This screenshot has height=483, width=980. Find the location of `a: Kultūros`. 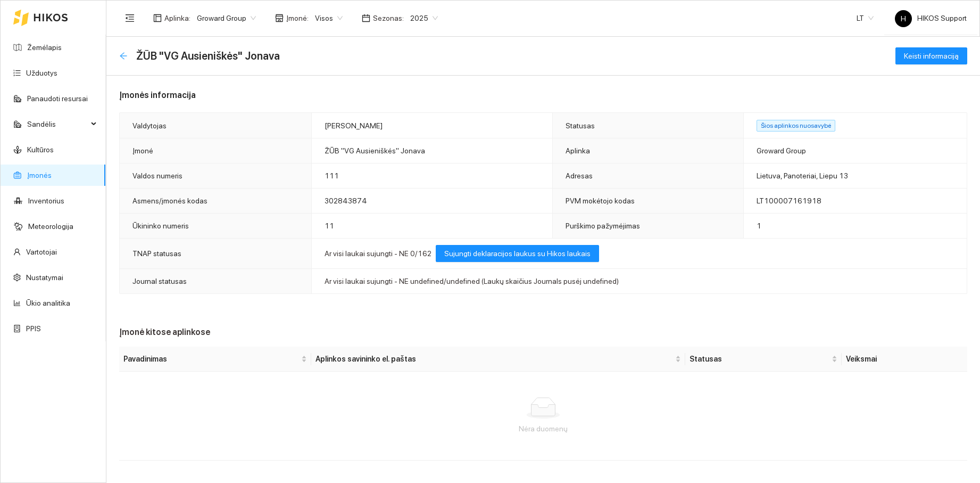

a: Kultūros is located at coordinates (40, 149).